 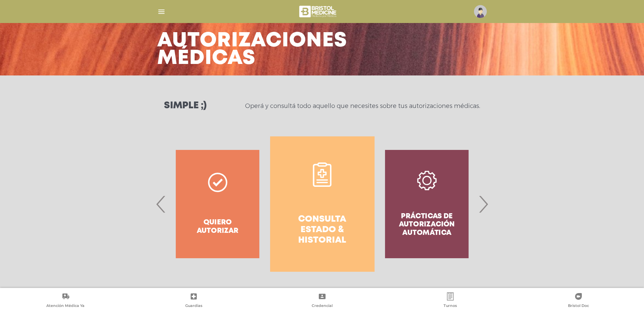 I want to click on img: Cober_menu-lines-white.svg, so click(x=161, y=12).